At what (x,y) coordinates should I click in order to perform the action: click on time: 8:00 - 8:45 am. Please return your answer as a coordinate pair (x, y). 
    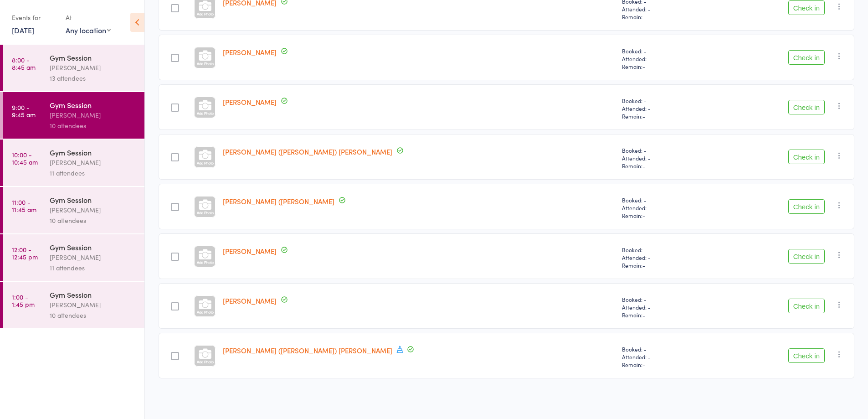
    Looking at the image, I should click on (24, 63).